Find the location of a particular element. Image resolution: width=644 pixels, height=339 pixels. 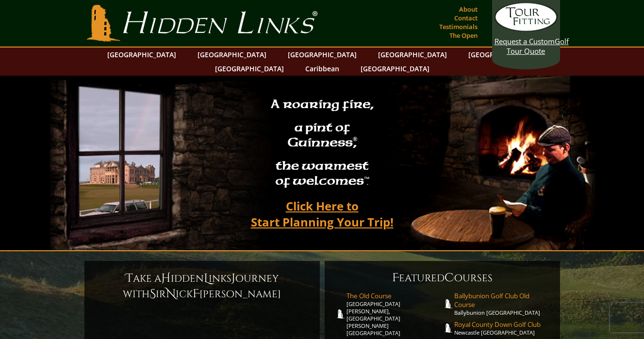

h2: A roaring fire, a pint of Guinness , the warmest of welcomes™. is located at coordinates (322, 144).